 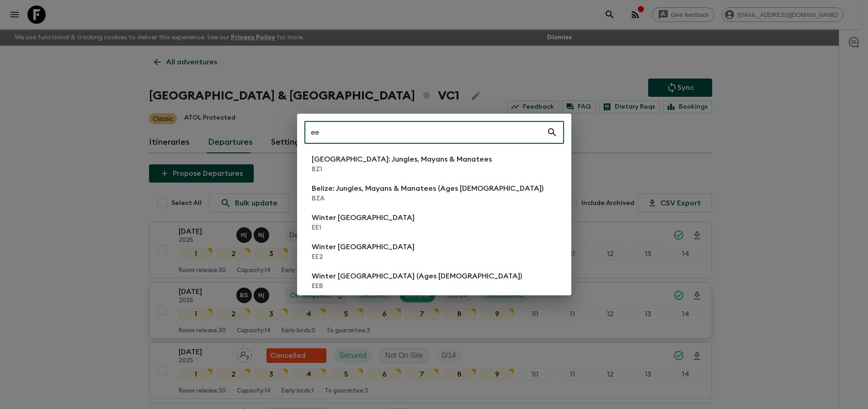 What do you see at coordinates (363, 257) in the screenshot?
I see `p: EE2` at bounding box center [363, 257].